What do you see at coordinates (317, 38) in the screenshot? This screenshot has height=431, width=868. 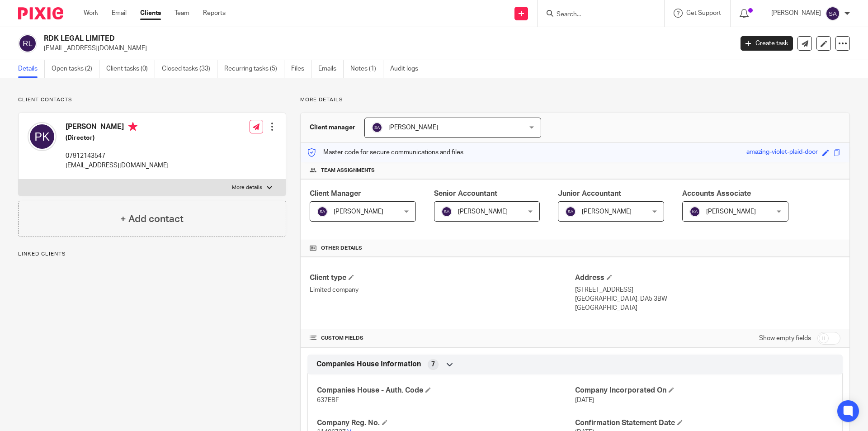 I see `h2: RDK LEGAL LIMITED` at bounding box center [317, 38].